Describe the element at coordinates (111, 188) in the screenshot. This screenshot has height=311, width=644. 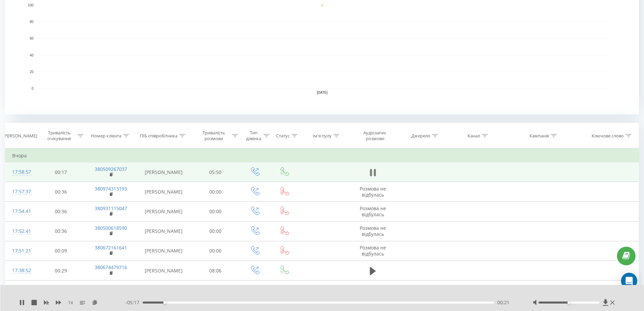
I see `a: 380974313193` at that location.